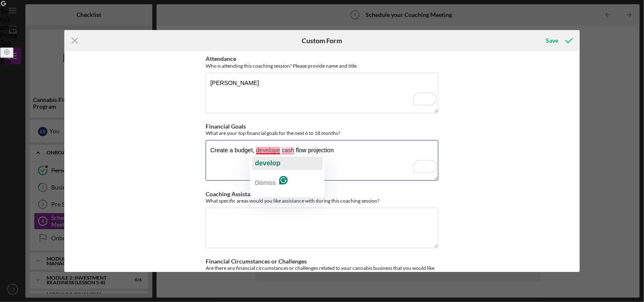  I want to click on label: Financial Circumstances or Challenges, so click(256, 261).